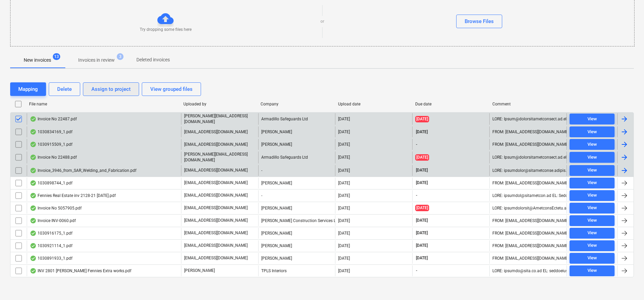  I want to click on p: Try dropping some files here, so click(165, 29).